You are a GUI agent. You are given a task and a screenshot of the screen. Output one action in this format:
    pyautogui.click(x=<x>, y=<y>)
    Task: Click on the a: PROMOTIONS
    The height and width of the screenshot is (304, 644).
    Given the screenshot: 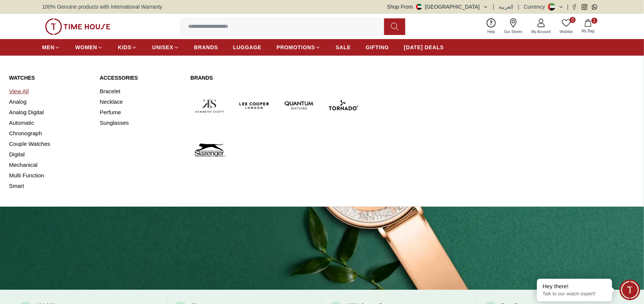 What is the action you would take?
    pyautogui.click(x=298, y=48)
    